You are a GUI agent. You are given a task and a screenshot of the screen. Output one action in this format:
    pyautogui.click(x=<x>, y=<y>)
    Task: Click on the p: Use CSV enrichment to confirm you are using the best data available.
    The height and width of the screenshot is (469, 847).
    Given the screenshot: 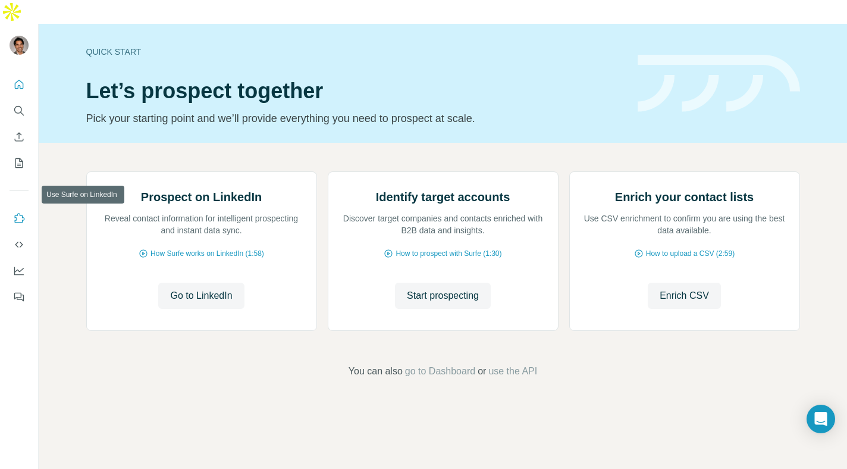 What is the action you would take?
    pyautogui.click(x=685, y=224)
    